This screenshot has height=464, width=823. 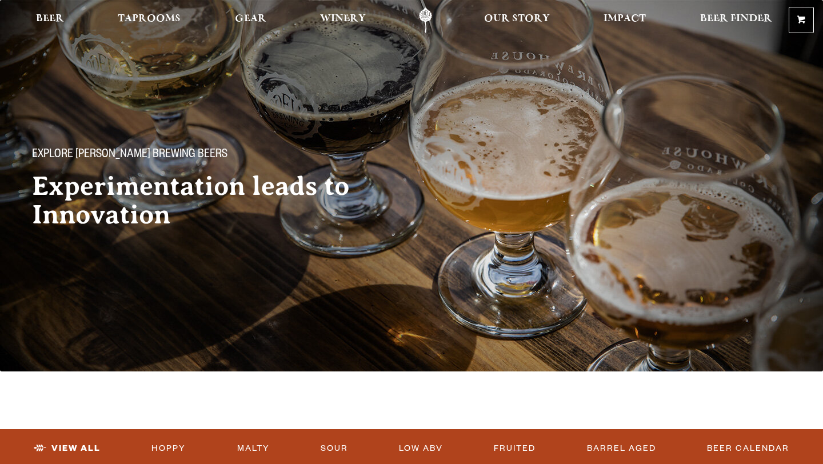 I want to click on span: Taprooms, so click(x=149, y=19).